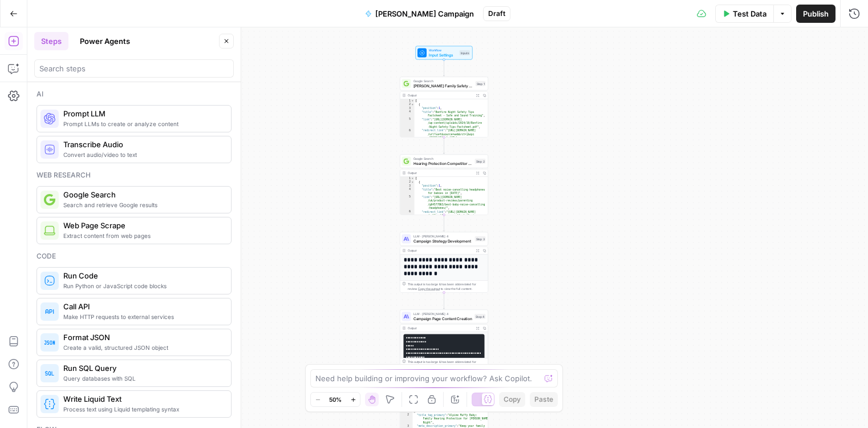 The width and height of the screenshot is (868, 428). Describe the element at coordinates (143, 286) in the screenshot. I see `span: Run Python or JavaScript code blocks` at that location.